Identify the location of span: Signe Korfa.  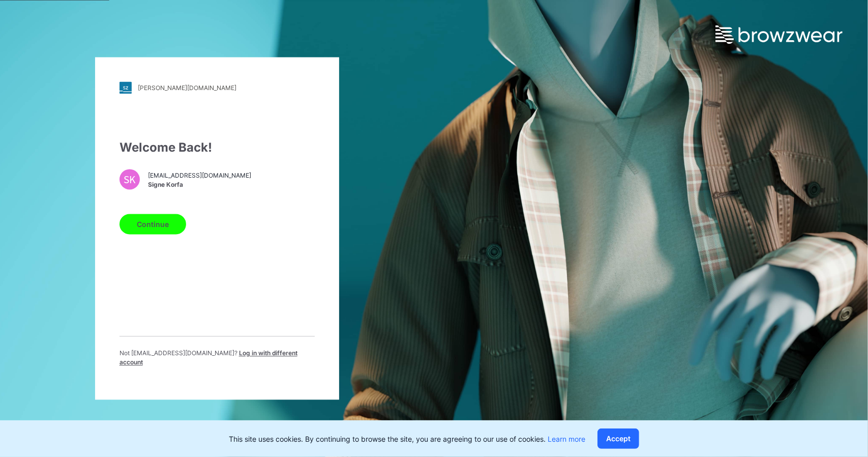
(199, 184).